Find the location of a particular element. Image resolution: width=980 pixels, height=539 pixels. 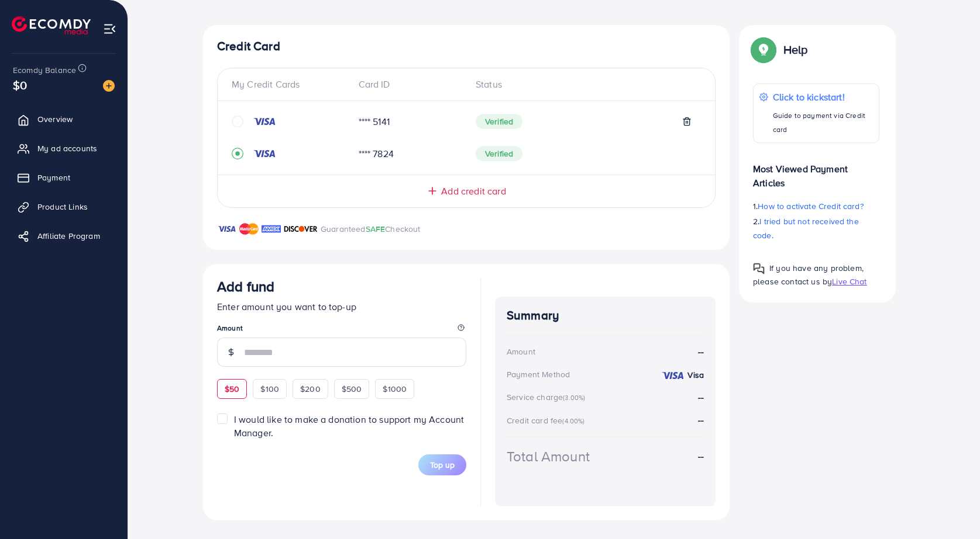

span: My ad accounts is located at coordinates (67, 149).